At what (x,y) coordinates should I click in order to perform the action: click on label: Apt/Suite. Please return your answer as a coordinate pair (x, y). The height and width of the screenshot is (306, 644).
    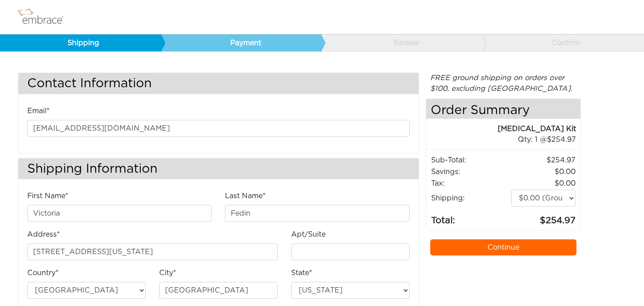
    Looking at the image, I should click on (308, 234).